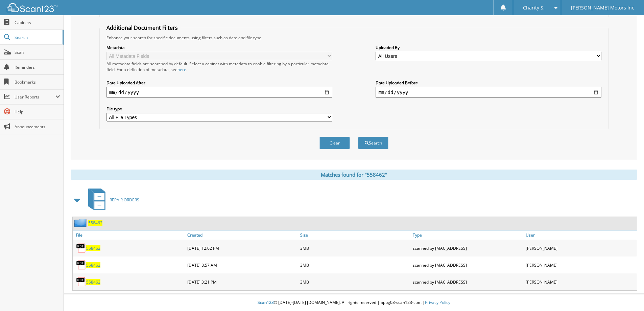 The height and width of the screenshot is (311, 644). What do you see at coordinates (219, 109) in the screenshot?
I see `label: File type` at bounding box center [219, 109].